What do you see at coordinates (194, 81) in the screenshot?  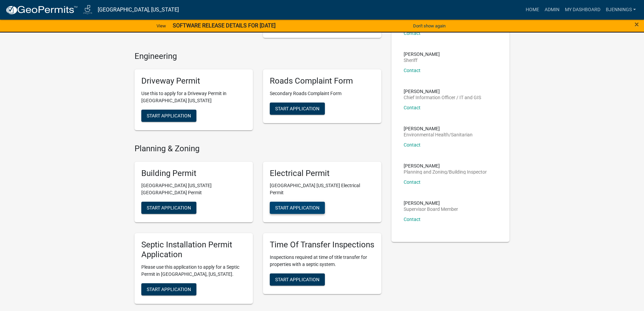 I see `h5: Driveway Permit` at bounding box center [194, 81].